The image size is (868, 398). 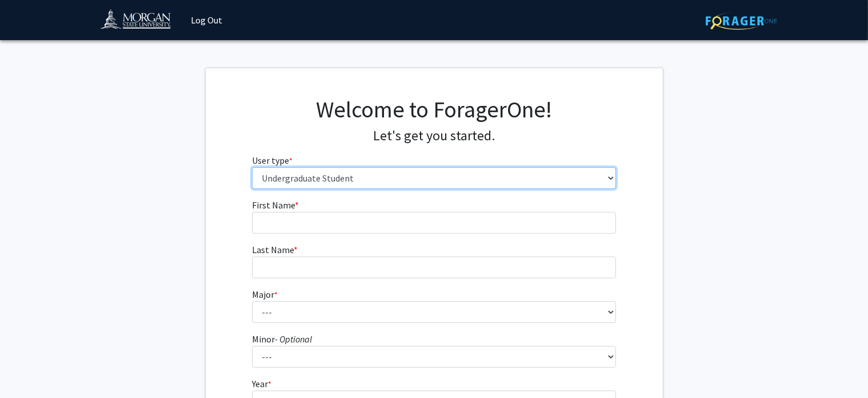 I want to click on label: Minor, so click(x=282, y=339).